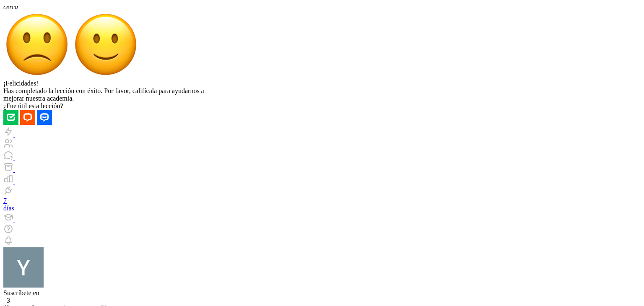 This screenshot has width=644, height=306. I want to click on font: ¡Felicidades!, so click(21, 83).